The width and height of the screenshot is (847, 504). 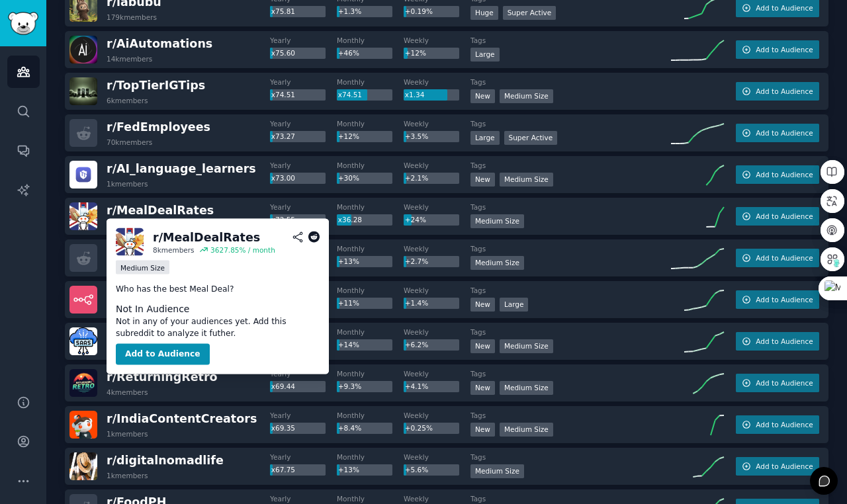 What do you see at coordinates (129, 142) in the screenshot?
I see `div: 70k members` at bounding box center [129, 142].